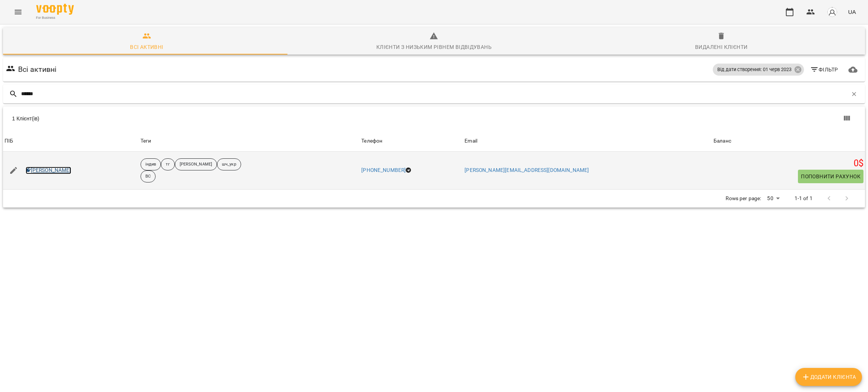  I want to click on div: Телефон, so click(371, 141).